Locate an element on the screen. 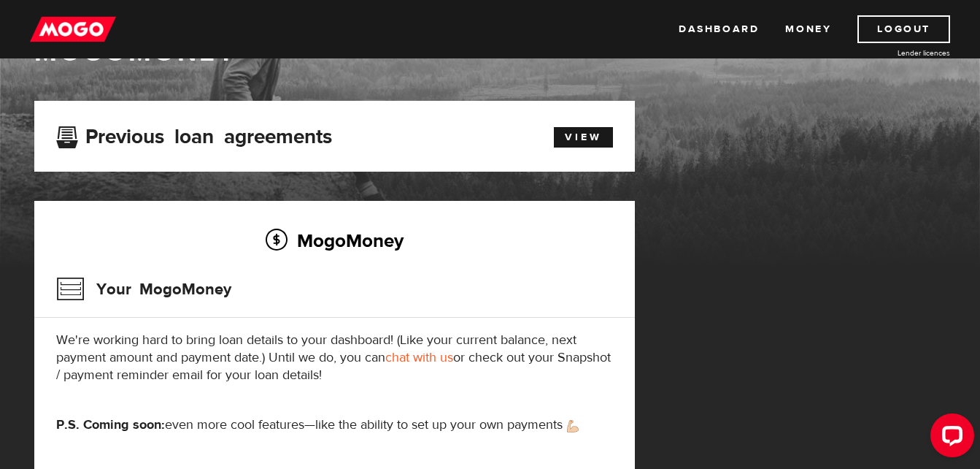  a: Dashboard is located at coordinates (719, 29).